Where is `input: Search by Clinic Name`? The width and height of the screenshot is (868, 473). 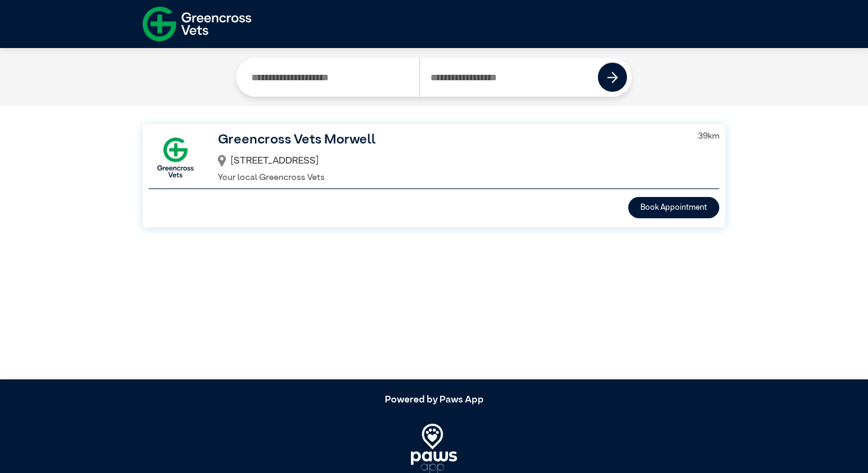
input: Search by Clinic Name is located at coordinates (330, 78).